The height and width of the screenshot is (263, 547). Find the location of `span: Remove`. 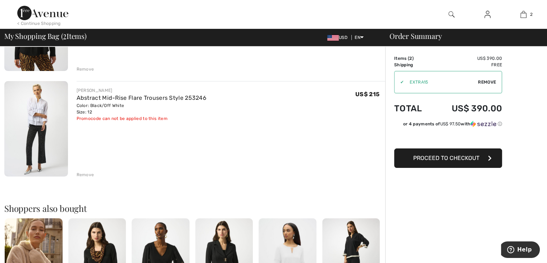

span: Remove is located at coordinates (487, 82).